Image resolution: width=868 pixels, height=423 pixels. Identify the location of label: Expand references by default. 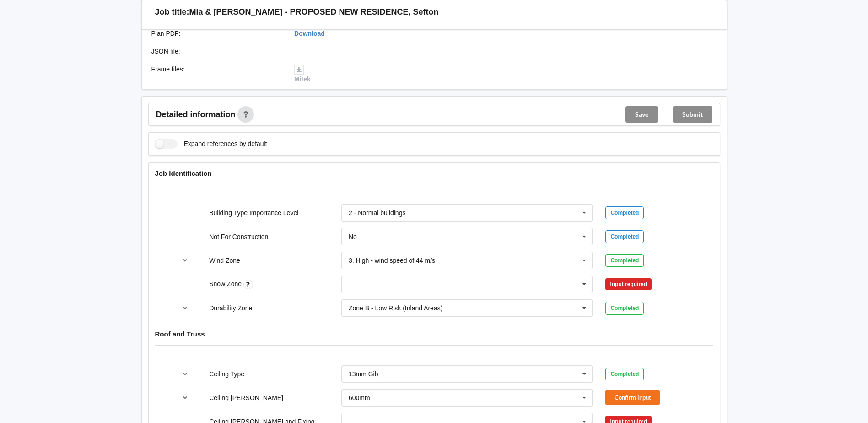
(211, 144).